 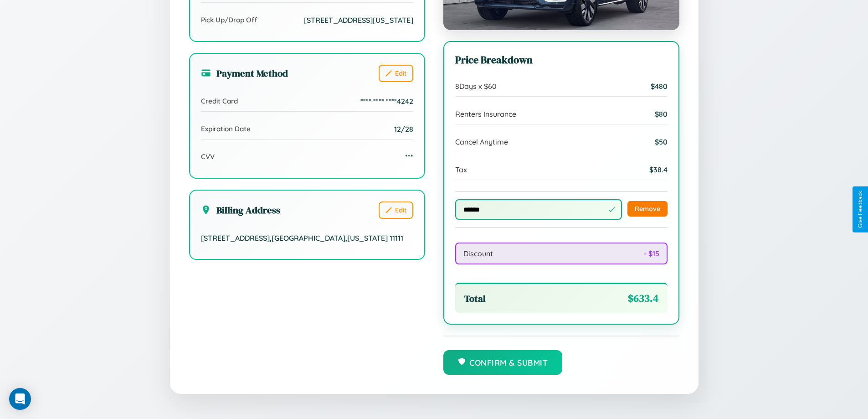 What do you see at coordinates (659, 170) in the screenshot?
I see `span: $ 38.4` at bounding box center [659, 170].